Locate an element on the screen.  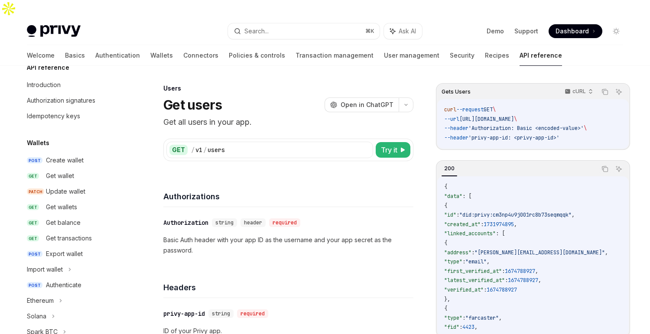
div: Ethereum is located at coordinates (40, 301).